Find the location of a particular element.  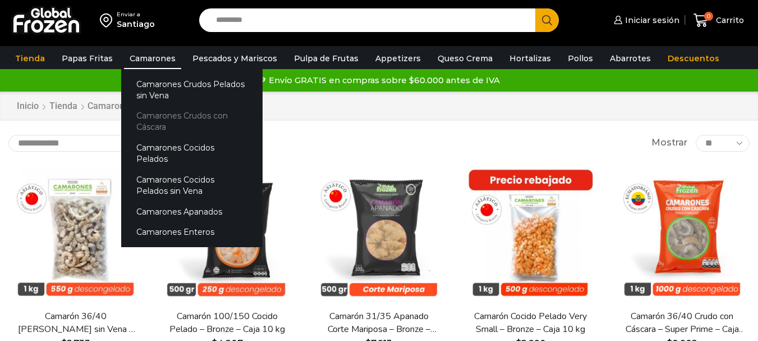

a: Camarones Crudos Pelados sin Vena is located at coordinates (192, 89).